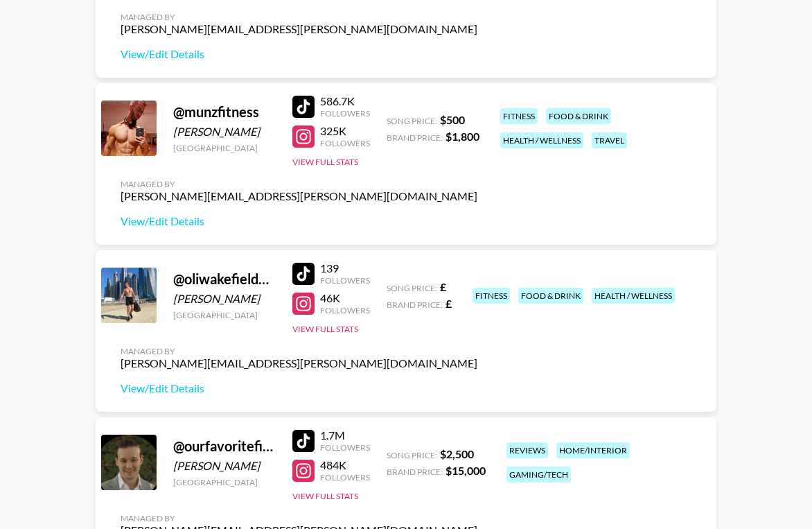 This screenshot has width=812, height=529. Describe the element at coordinates (224, 446) in the screenshot. I see `div: @ ourfavoritefinds` at that location.